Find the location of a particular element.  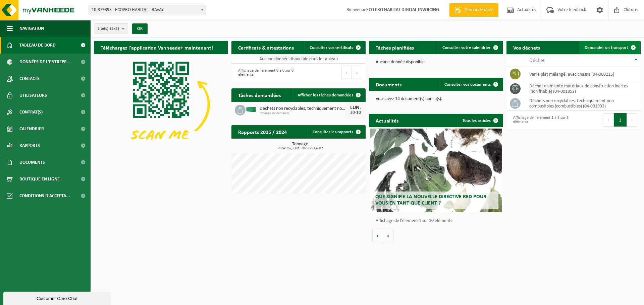

span: Que signifie la nouvelle directive RED pour vous en tant que client ? is located at coordinates (431, 200).